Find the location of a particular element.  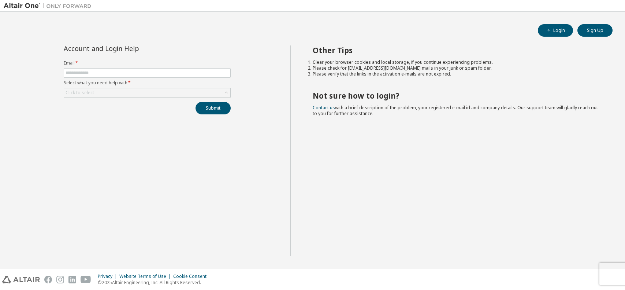

p: © 2025 Altair Engineering, Inc. All Rights Reserved. is located at coordinates (154, 282).